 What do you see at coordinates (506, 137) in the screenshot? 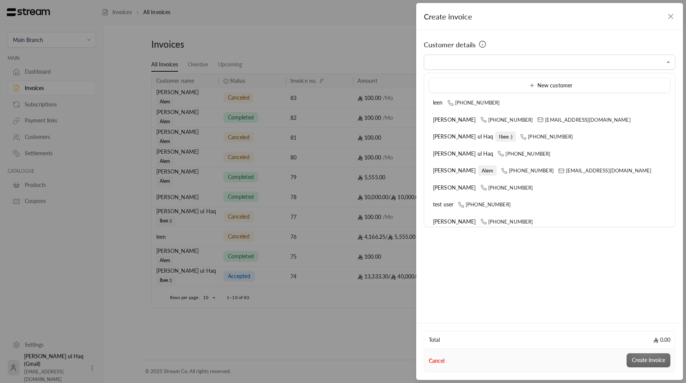
I see `span: Ibee :)` at bounding box center [506, 137].